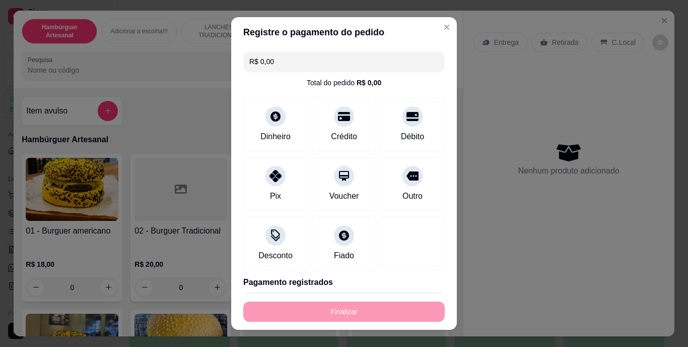 Image resolution: width=688 pixels, height=347 pixels. Describe the element at coordinates (413, 137) in the screenshot. I see `div: Débito` at that location.